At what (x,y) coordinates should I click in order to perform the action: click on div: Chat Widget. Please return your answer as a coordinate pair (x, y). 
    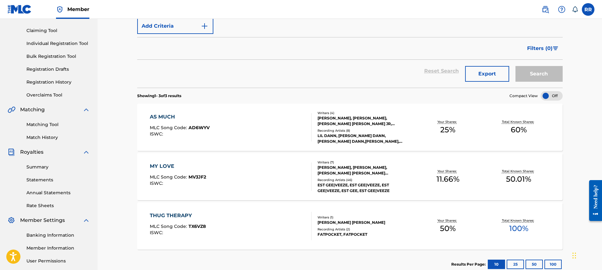
    Looking at the image, I should click on (586, 255).